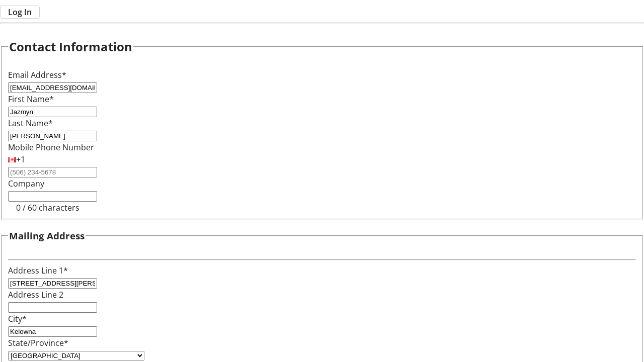  Describe the element at coordinates (47, 235) in the screenshot. I see `h3: Mailing Address` at that location.